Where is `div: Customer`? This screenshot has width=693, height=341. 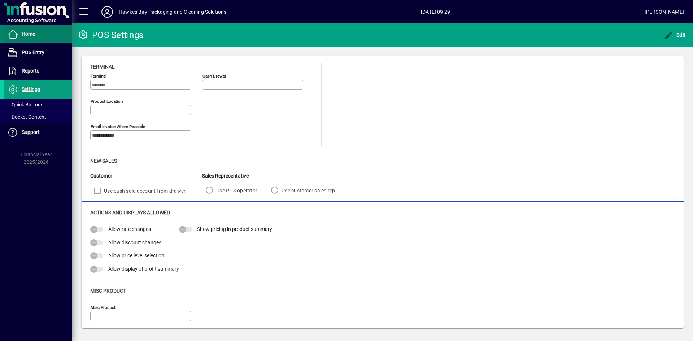 div: Customer is located at coordinates (146, 176).